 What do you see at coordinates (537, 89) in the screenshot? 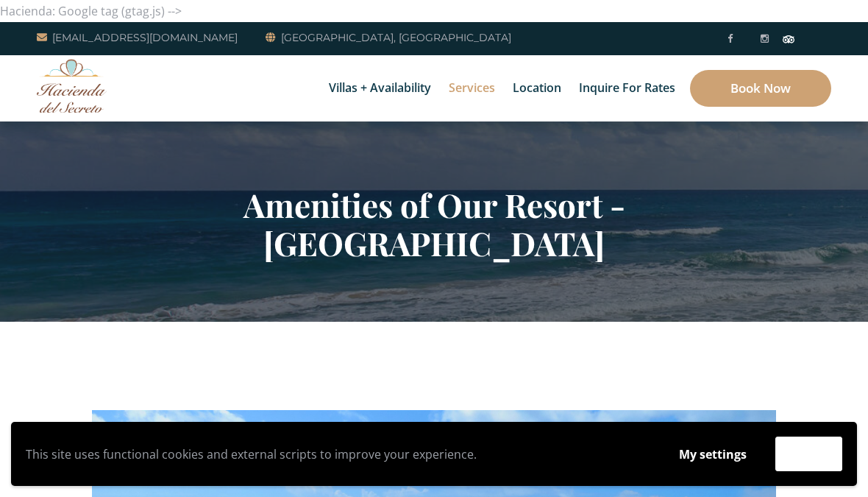
I see `a: Location` at bounding box center [537, 89].